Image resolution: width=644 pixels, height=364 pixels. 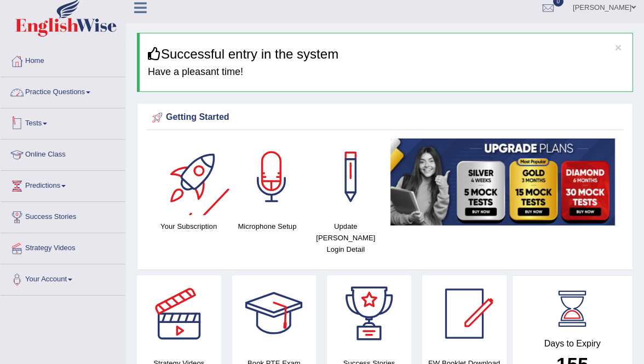 What do you see at coordinates (386, 72) in the screenshot?
I see `h4: Have a pleasant time!` at bounding box center [386, 72].